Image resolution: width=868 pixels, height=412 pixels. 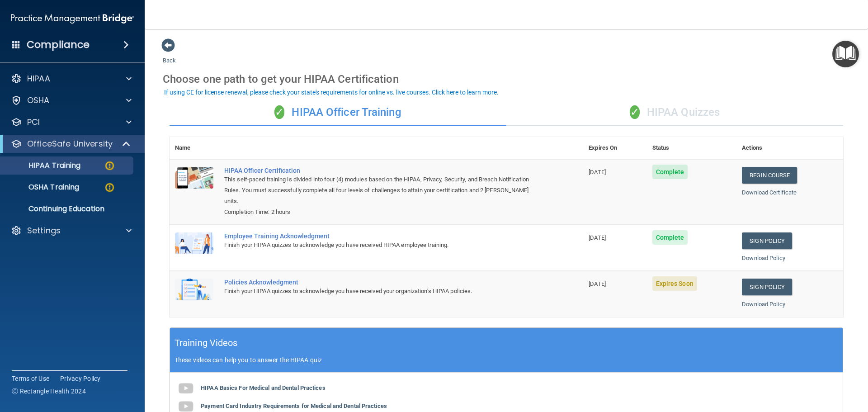 I want to click on a: Download Certificate, so click(x=769, y=192).